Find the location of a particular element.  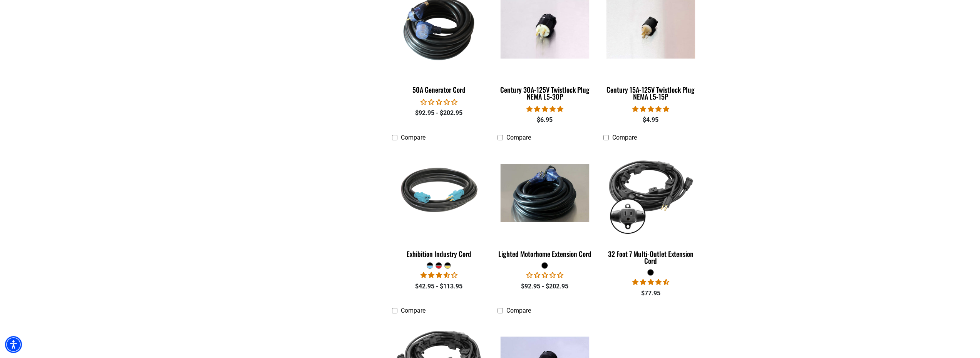

div: Accessibility Menu is located at coordinates (14, 344).